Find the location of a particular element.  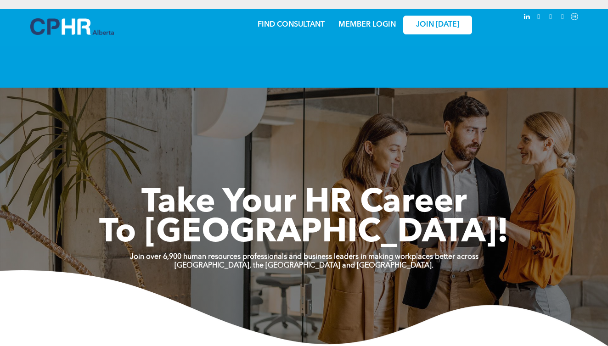

span: Take Your HR Career is located at coordinates (304, 204).